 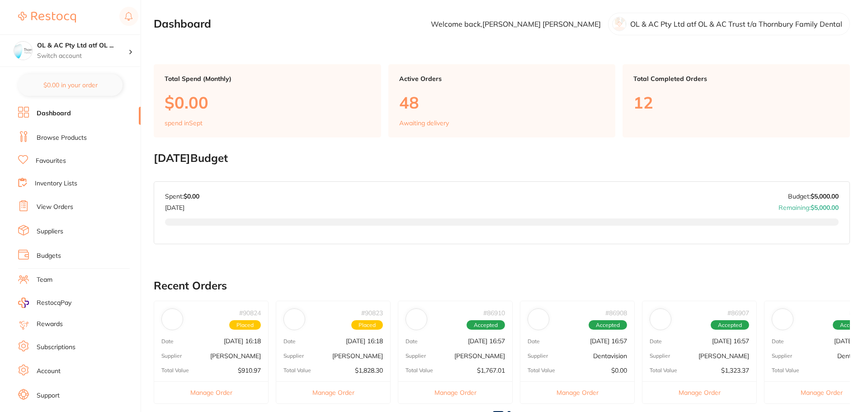 What do you see at coordinates (24, 302) in the screenshot?
I see `img: RestocqPay` at bounding box center [24, 302].